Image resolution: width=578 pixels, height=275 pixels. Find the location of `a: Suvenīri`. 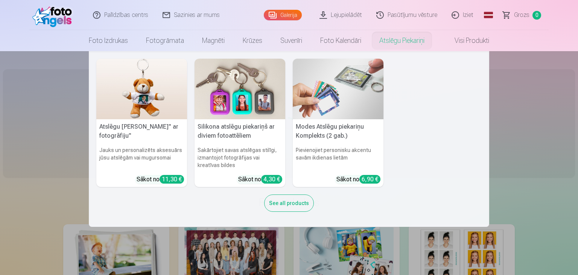

a: Suvenīri is located at coordinates (291, 41).